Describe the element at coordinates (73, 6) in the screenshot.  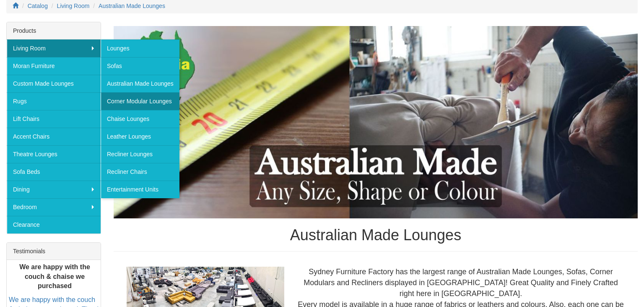
I see `span: Living Room` at that location.